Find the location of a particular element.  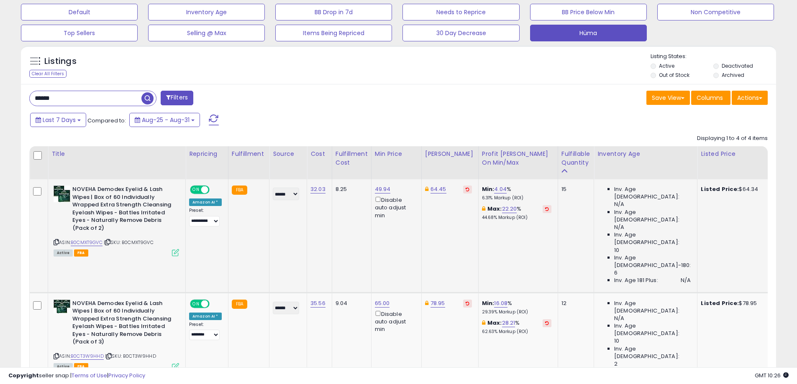

p: Listing States: is located at coordinates (713, 56).